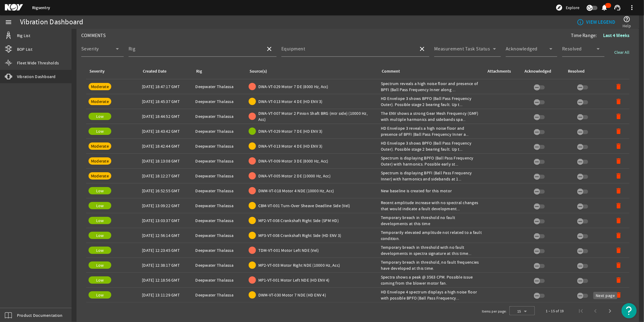  What do you see at coordinates (579, 22) in the screenshot?
I see `mat-icon: info_outline` at bounding box center [579, 22].